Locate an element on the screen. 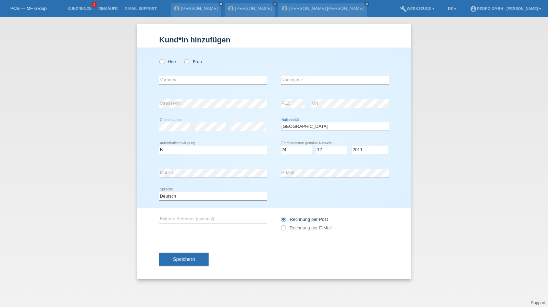  i: account_circle is located at coordinates (473, 9).